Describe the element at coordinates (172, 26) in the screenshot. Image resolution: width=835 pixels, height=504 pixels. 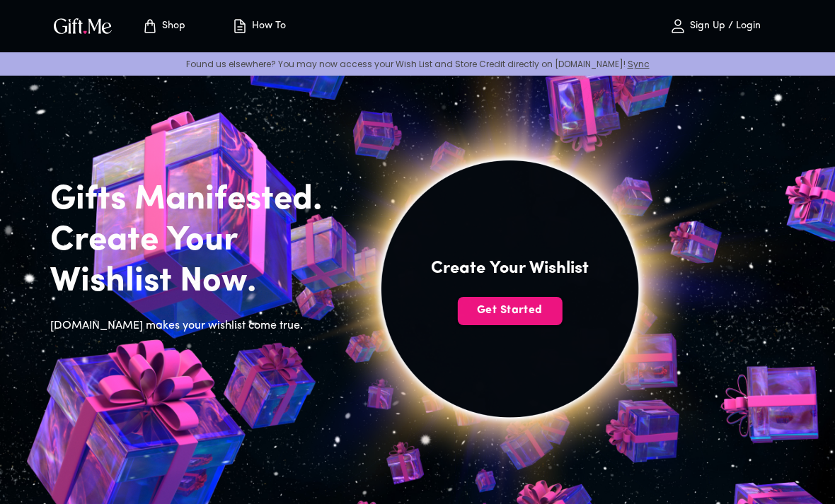
I see `p: Shop` at that location.